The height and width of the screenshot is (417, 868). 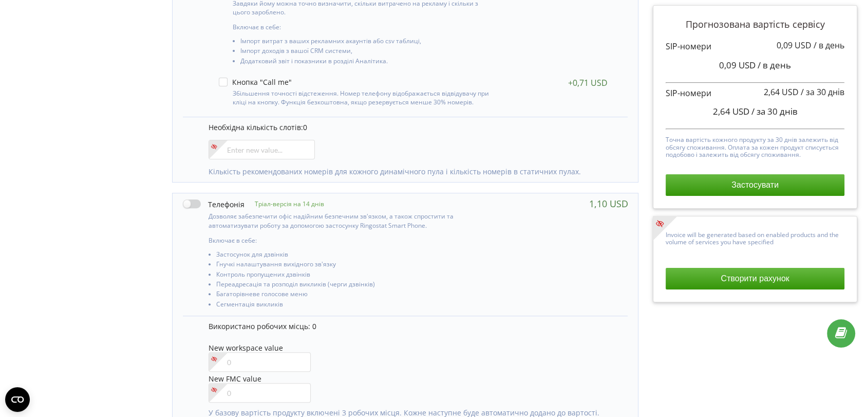 What do you see at coordinates (754, 25) in the screenshot?
I see `p: Прогнозована вартість сервісу` at bounding box center [754, 25].